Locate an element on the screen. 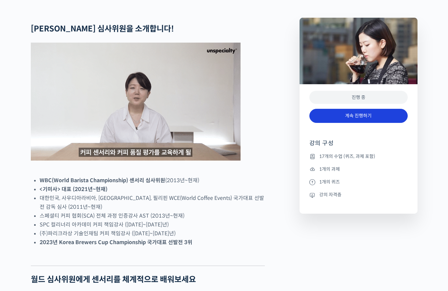  li: 1개의 과제 is located at coordinates (358, 169).